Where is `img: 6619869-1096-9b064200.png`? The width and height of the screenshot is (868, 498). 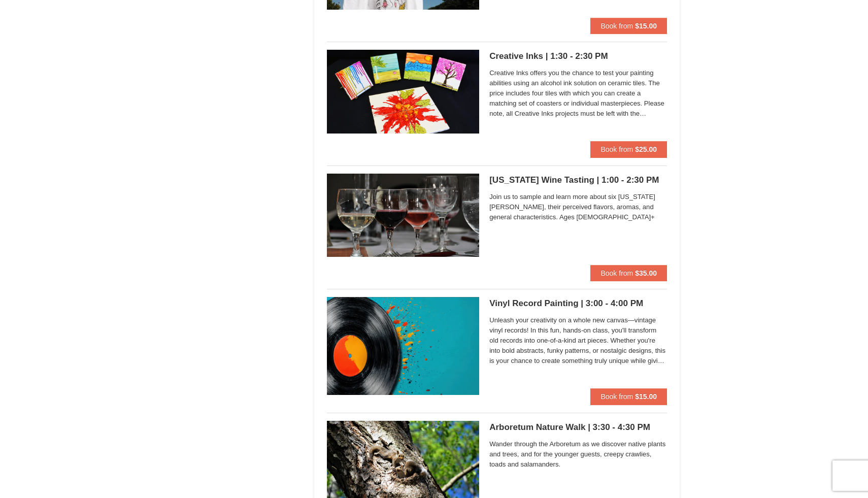 img: 6619869-1096-9b064200.png is located at coordinates (403, 215).